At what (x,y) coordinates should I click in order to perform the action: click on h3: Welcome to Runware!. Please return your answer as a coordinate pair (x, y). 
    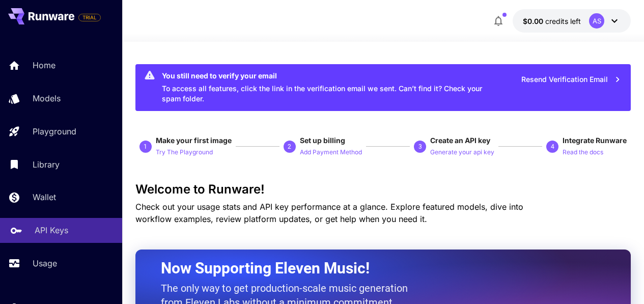
    Looking at the image, I should click on (383, 190).